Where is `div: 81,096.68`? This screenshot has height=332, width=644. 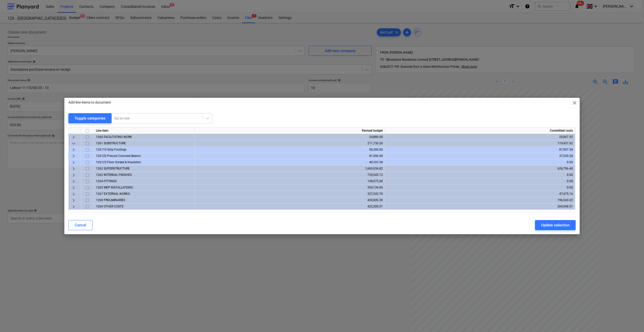 div: 81,096.68 is located at coordinates (290, 156).